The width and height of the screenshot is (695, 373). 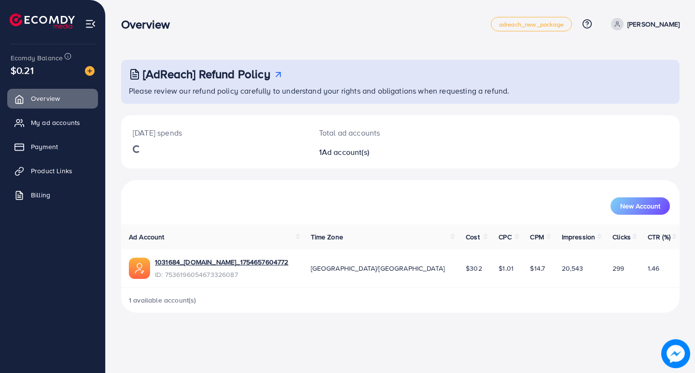 What do you see at coordinates (401, 91) in the screenshot?
I see `p: Please review our refund policy carefully to understand your rights and obligations when requesti...` at bounding box center [401, 91].